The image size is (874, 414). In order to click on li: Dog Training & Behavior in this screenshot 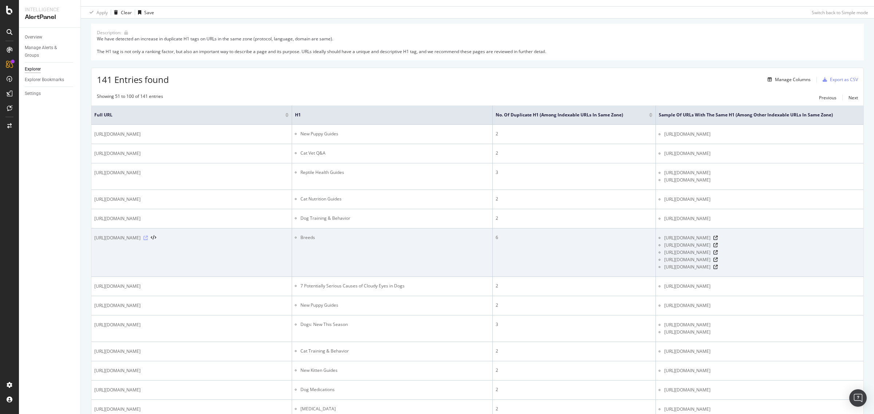, I will do `click(395, 218)`.